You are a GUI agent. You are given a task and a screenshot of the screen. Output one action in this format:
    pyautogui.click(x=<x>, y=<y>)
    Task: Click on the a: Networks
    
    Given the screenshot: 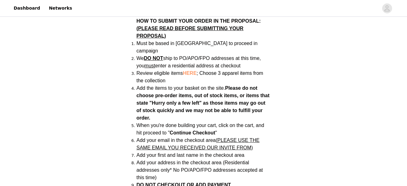 What is the action you would take?
    pyautogui.click(x=60, y=8)
    